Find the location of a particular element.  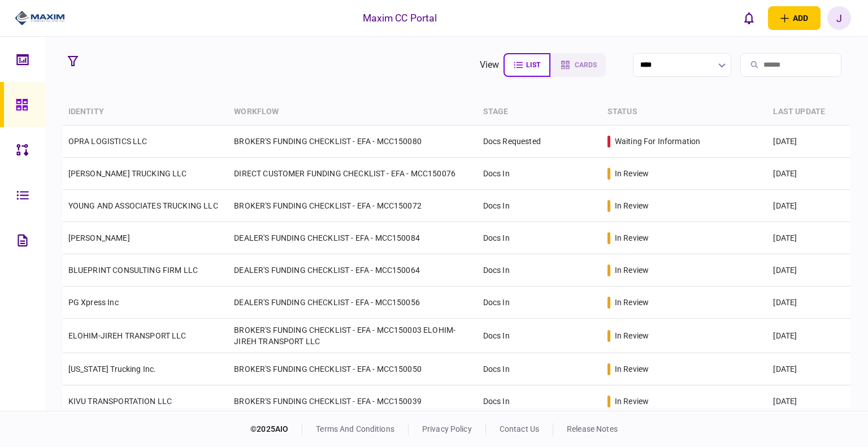

a: terms and conditions is located at coordinates (355, 429).